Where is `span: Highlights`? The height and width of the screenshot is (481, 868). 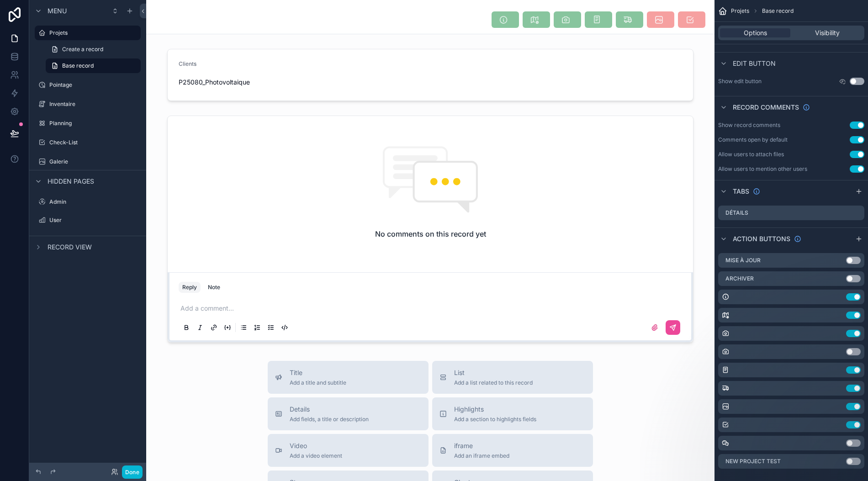
span: Highlights is located at coordinates (495, 409).